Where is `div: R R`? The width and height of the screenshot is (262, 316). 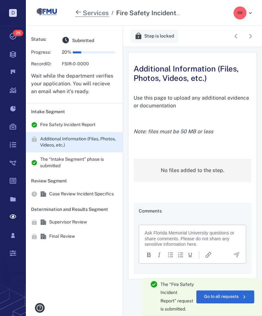
div: R R is located at coordinates (240, 13).